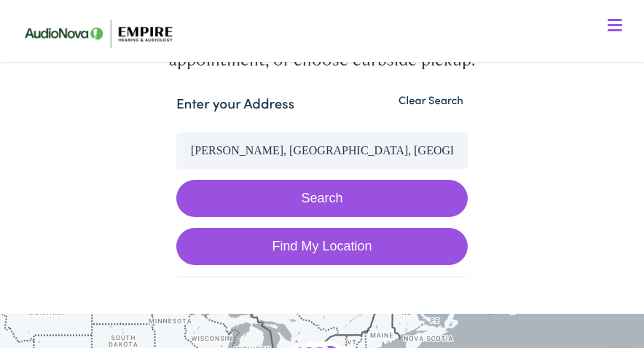  I want to click on a: Find My Location, so click(322, 246).